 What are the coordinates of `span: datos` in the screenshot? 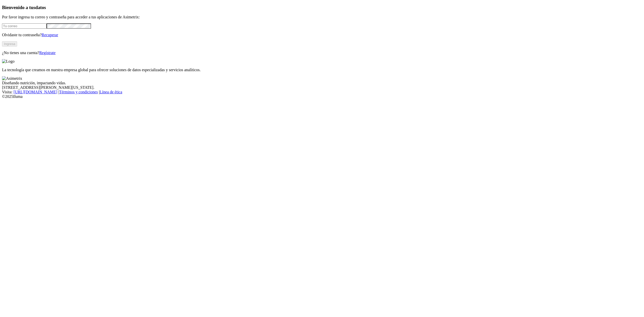 It's located at (41, 7).